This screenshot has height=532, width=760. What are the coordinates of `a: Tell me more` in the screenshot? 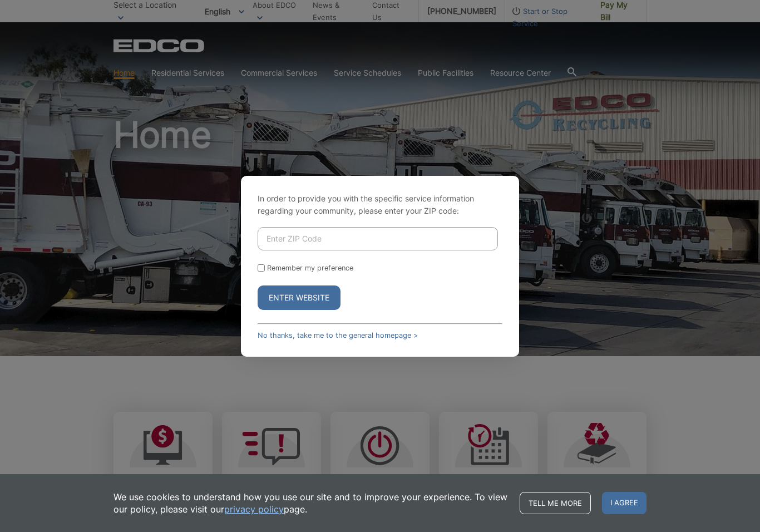 It's located at (555, 503).